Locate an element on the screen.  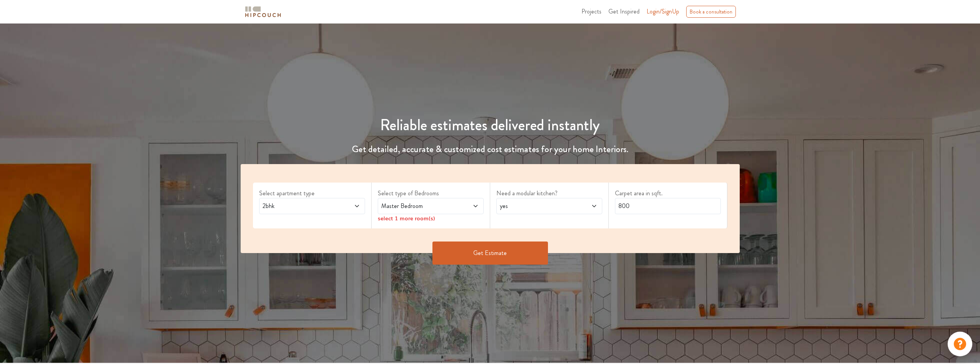
h4: Get detailed, accurate & customized cost estimates for your home Interiors. is located at coordinates (490, 149).